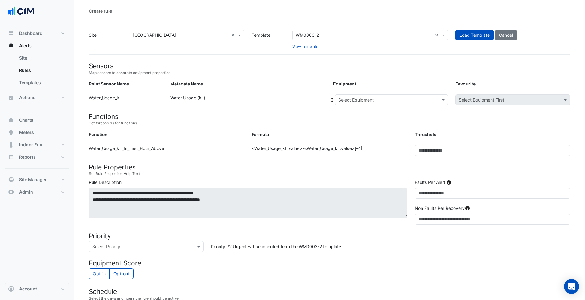  I want to click on button: Load Template, so click(474, 35).